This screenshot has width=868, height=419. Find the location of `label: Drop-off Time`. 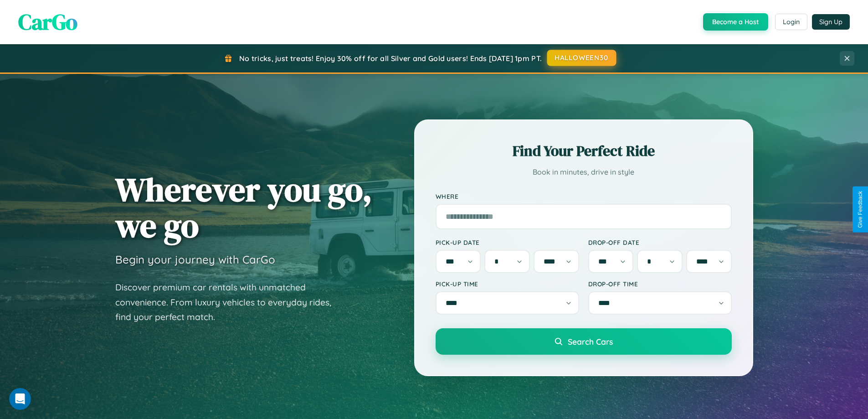

label: Drop-off Time is located at coordinates (660, 283).